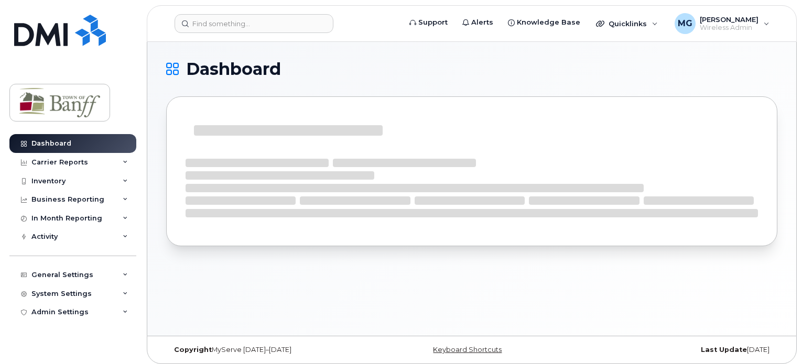 The width and height of the screenshot is (802, 364). I want to click on strong: Copyright, so click(193, 350).